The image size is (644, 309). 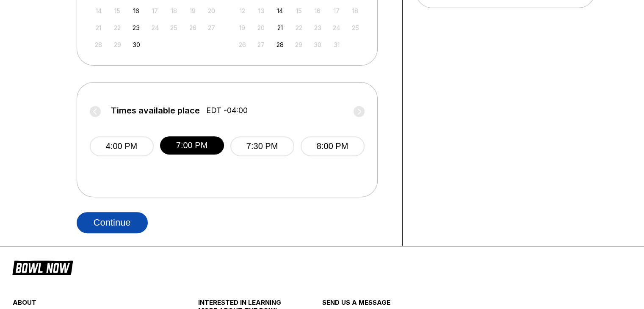 What do you see at coordinates (318, 11) in the screenshot?
I see `div: Not available Thursday, October 16th, 2025` at bounding box center [318, 11].